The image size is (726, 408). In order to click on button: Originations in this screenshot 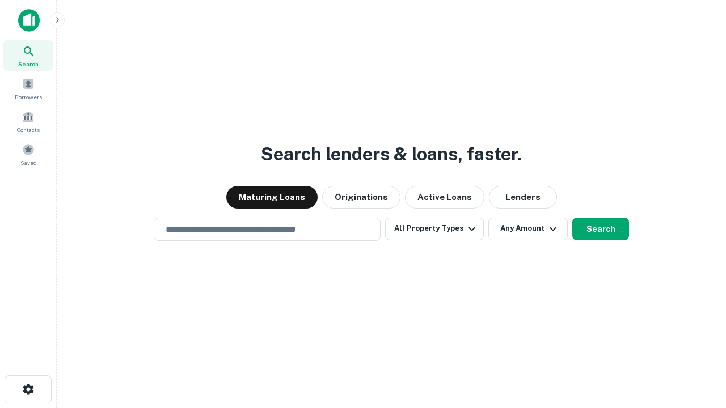, I will do `click(361, 197)`.